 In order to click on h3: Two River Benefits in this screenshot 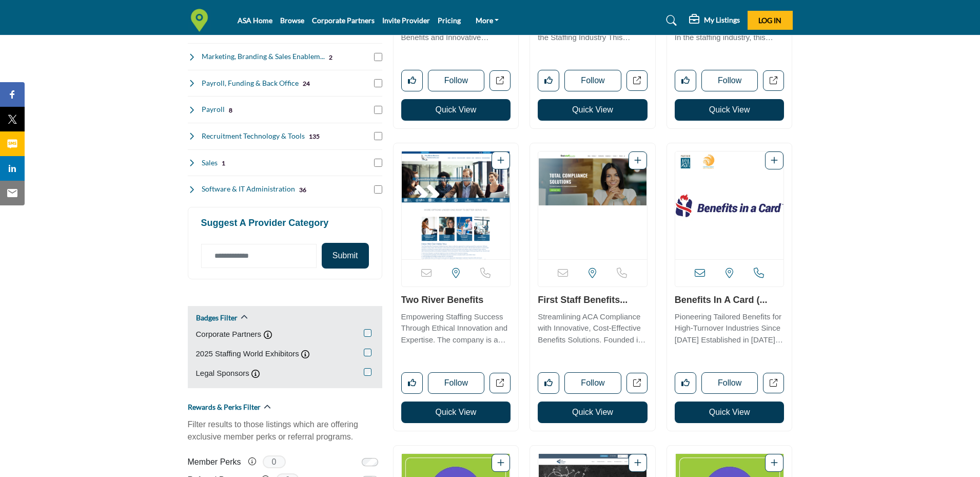, I will do `click(456, 300)`.